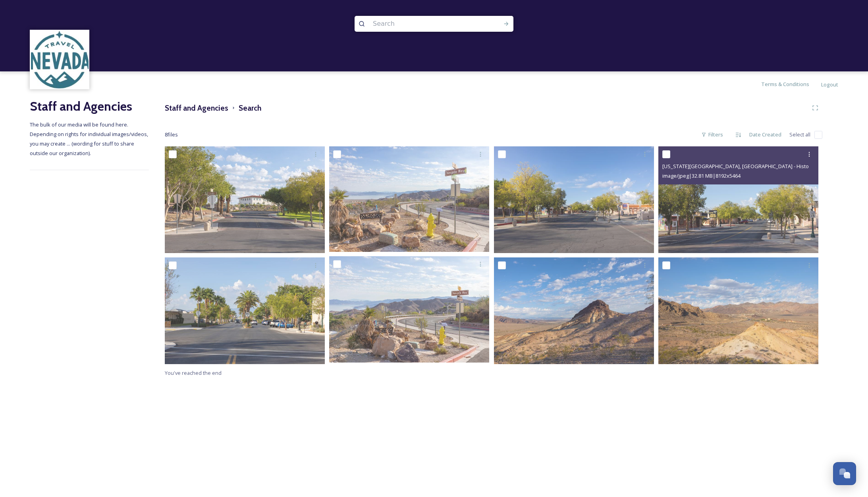 The width and height of the screenshot is (868, 497). I want to click on img: Nevada Way, Boulder City - Historic District (3).jpg, so click(574, 199).